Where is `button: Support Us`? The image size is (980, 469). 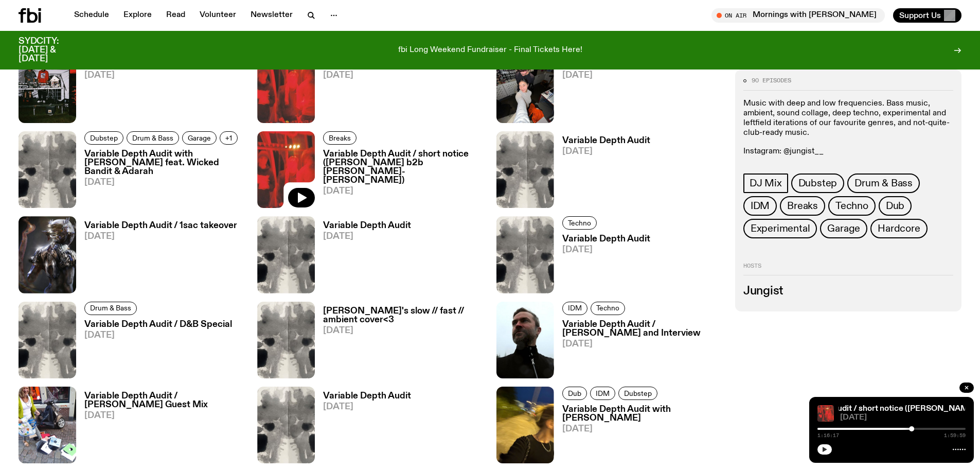
button: Support Us is located at coordinates (927, 16).